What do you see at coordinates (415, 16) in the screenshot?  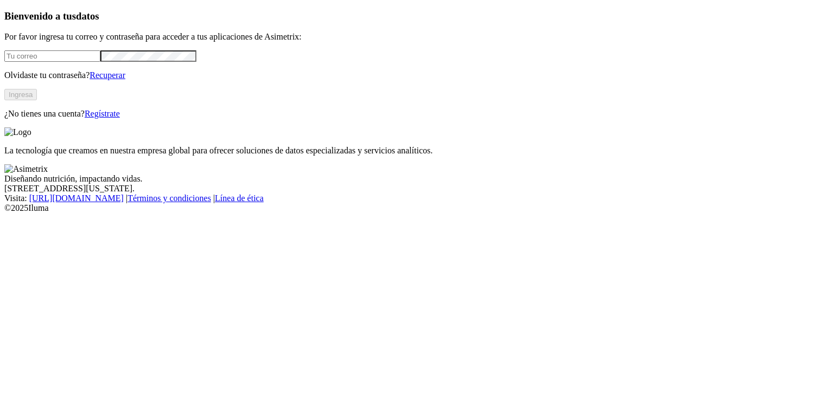 I see `h3: Bienvenido a tus` at bounding box center [415, 16].